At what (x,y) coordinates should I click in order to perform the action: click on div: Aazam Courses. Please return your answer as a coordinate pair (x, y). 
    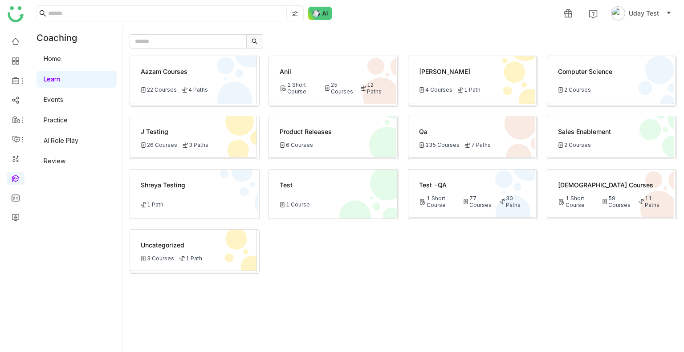
    Looking at the image, I should click on (193, 74).